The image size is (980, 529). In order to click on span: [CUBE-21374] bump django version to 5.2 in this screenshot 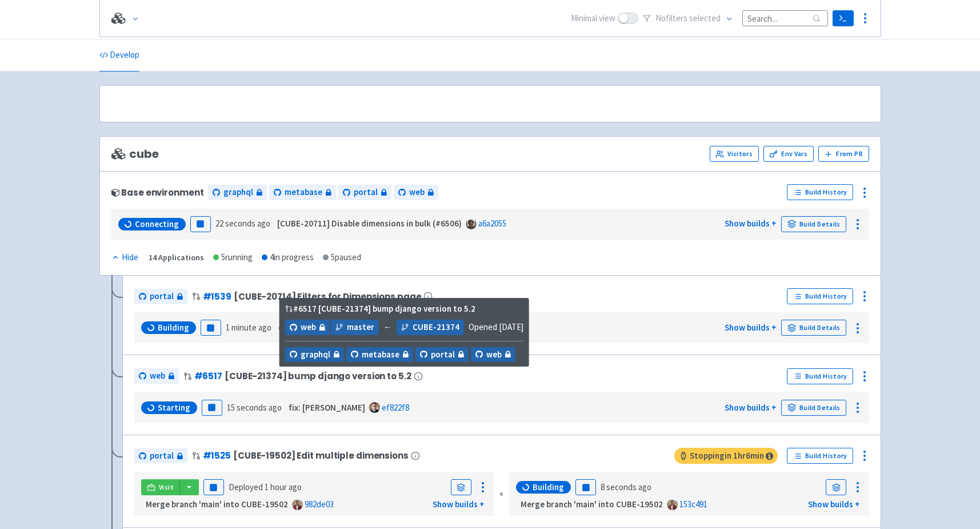, I will do `click(318, 375)`.